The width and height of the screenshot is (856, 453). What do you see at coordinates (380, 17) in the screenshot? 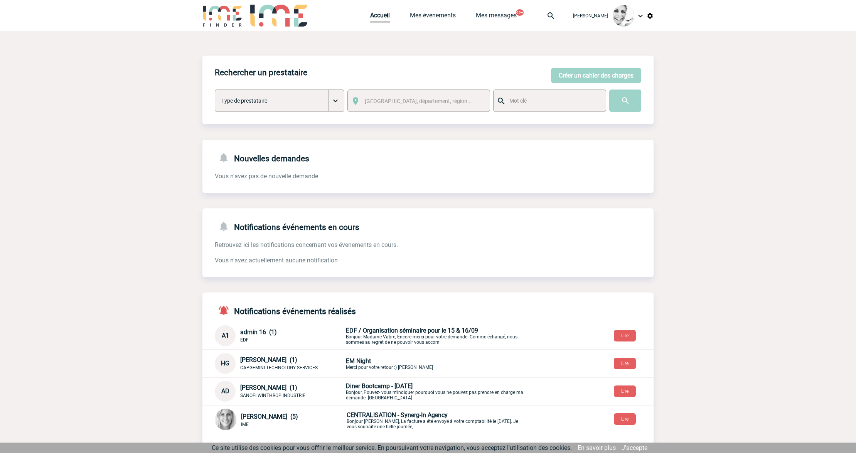
I see `a: Accueil` at bounding box center [380, 17].